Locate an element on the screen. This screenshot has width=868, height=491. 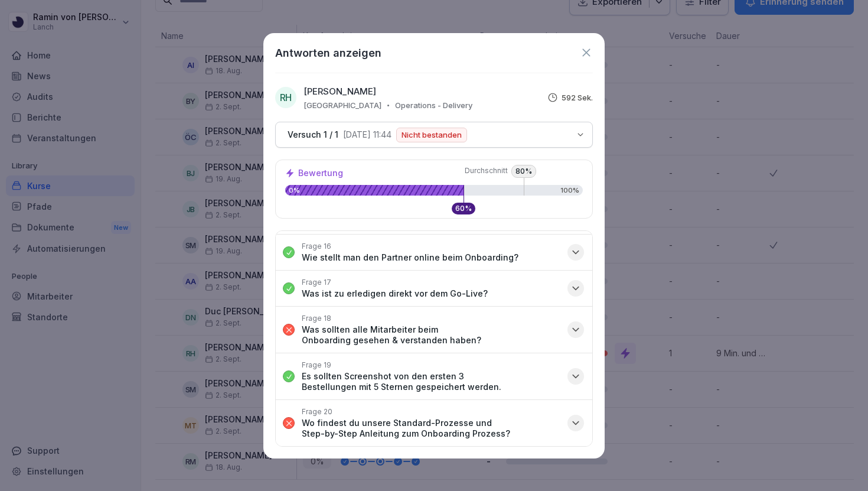
p: Frage 20 is located at coordinates (317, 412).